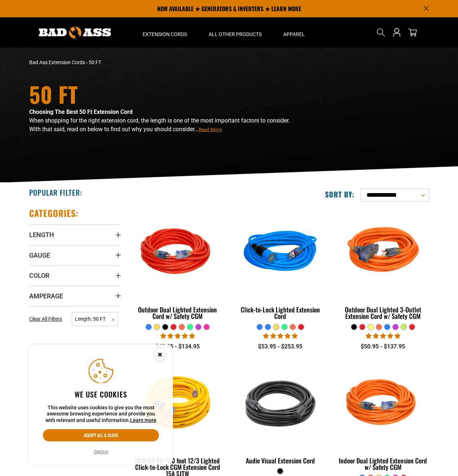 Image resolution: width=458 pixels, height=476 pixels. Describe the element at coordinates (280, 413) in the screenshot. I see `a: black Audio Visual Extension Cord` at that location.